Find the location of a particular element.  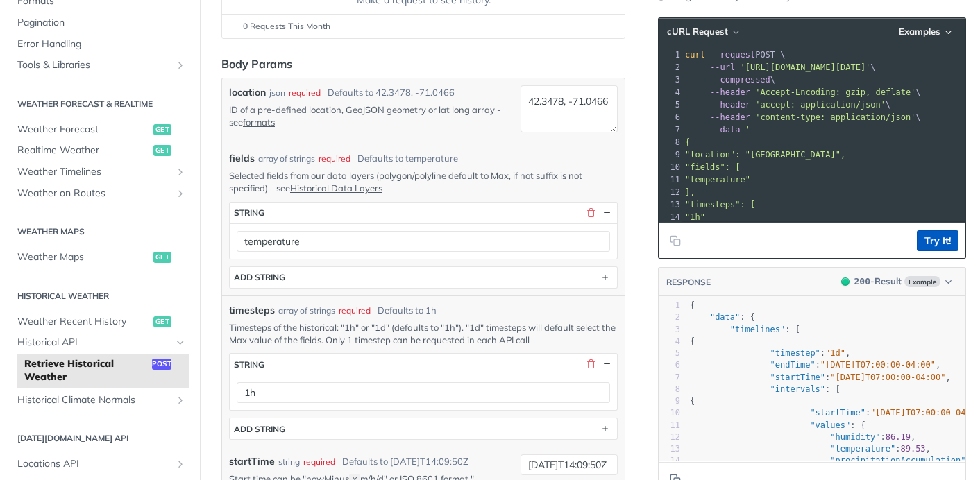

span: "startTime" is located at coordinates (797, 377).